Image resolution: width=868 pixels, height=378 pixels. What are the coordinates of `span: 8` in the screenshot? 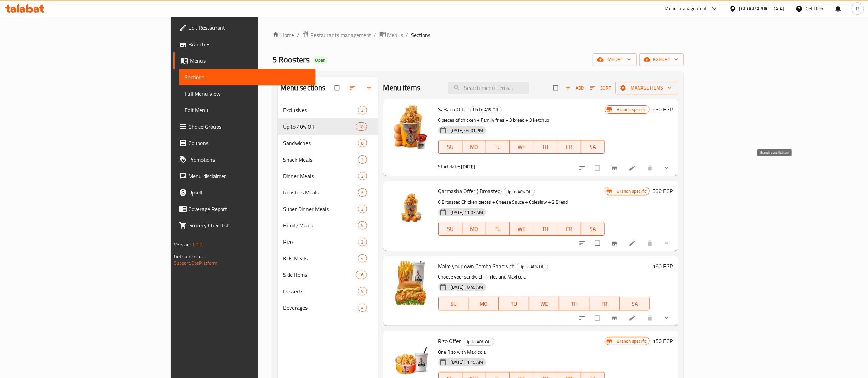 It's located at (362, 143).